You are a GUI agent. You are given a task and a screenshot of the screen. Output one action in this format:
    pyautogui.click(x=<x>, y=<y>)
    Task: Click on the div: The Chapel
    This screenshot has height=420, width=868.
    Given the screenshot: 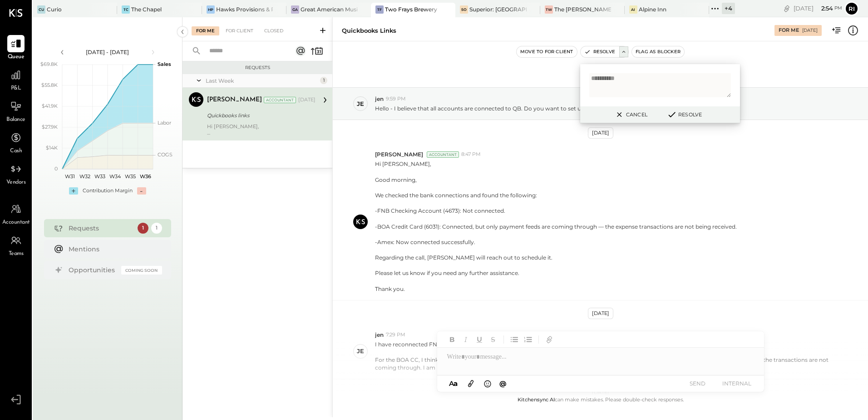 What is the action you would take?
    pyautogui.click(x=146, y=9)
    